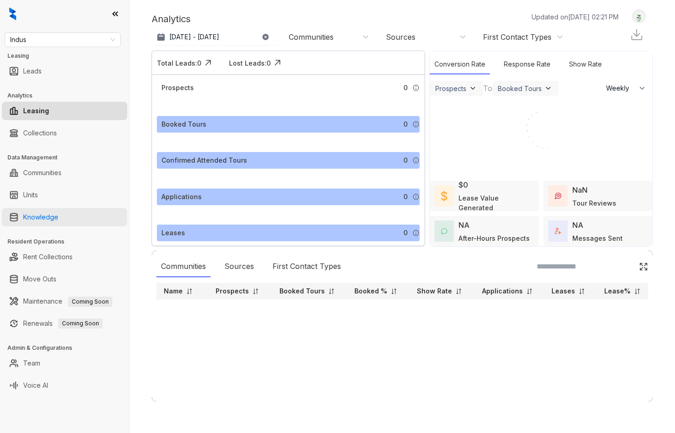 The height and width of the screenshot is (433, 675). What do you see at coordinates (64, 133) in the screenshot?
I see `li: Collections` at bounding box center [64, 133].